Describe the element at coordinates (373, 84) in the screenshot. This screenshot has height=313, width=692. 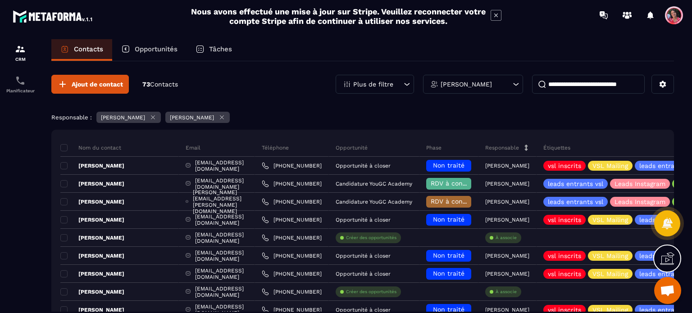
I see `p: Plus de filtre` at that location.